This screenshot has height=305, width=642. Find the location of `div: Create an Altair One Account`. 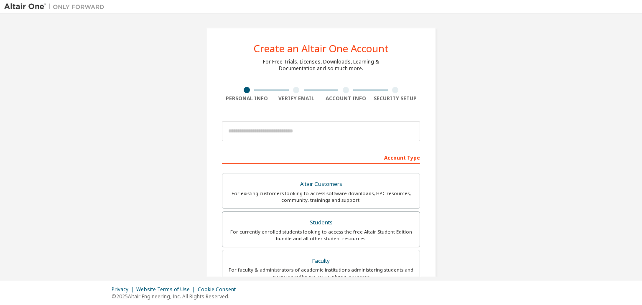

div: Create an Altair One Account is located at coordinates (321, 48).